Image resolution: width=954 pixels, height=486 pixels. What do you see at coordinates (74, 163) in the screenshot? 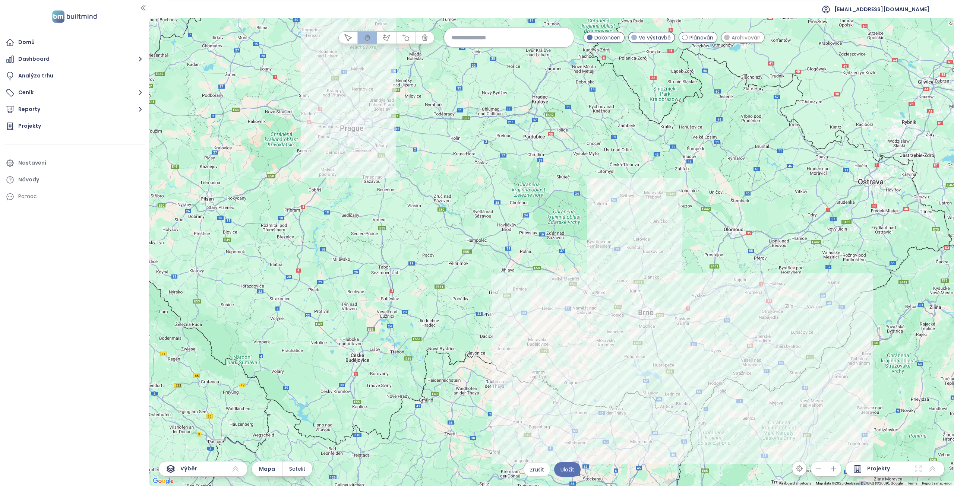
I see `a: Nastavení` at bounding box center [74, 163].